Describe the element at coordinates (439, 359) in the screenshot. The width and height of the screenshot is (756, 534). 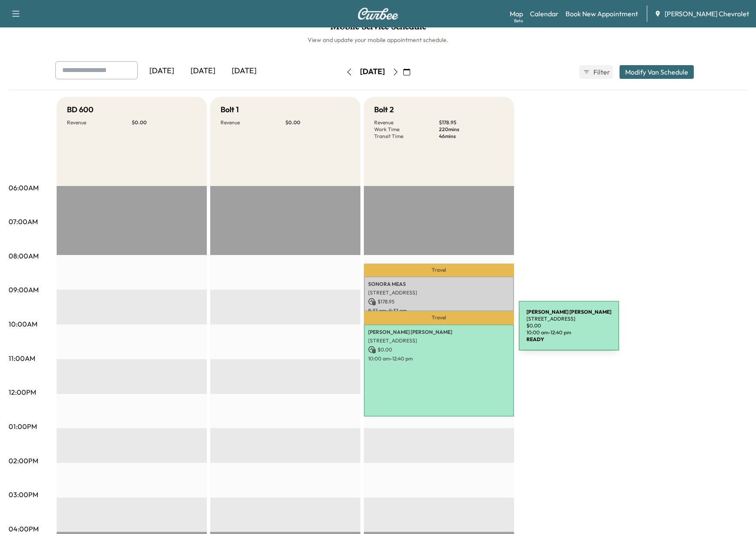
I see `p: 10:00 am - 12:40 pm` at that location.